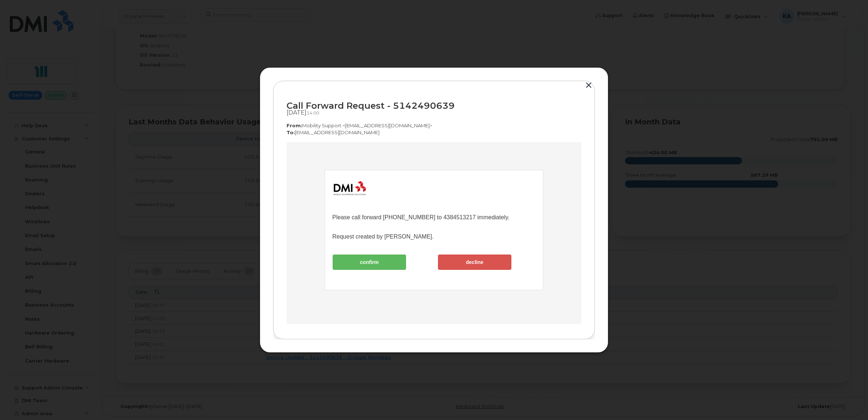 This screenshot has height=420, width=868. I want to click on div: Call Forward Request - 5142490639, so click(434, 106).